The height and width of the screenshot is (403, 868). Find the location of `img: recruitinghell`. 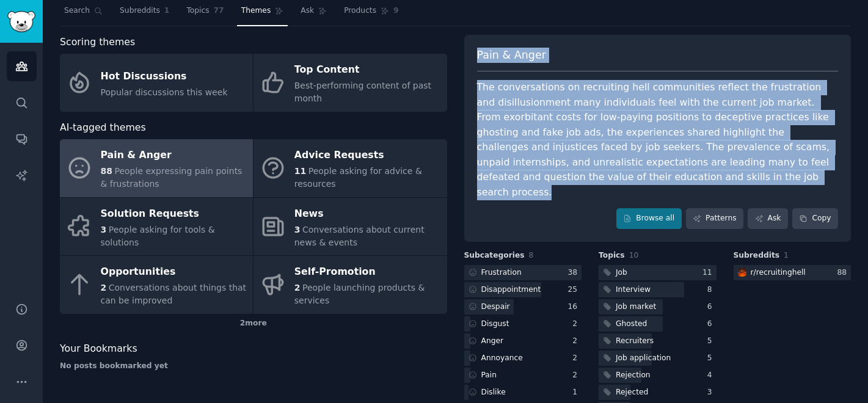

img: recruitinghell is located at coordinates (742, 273).